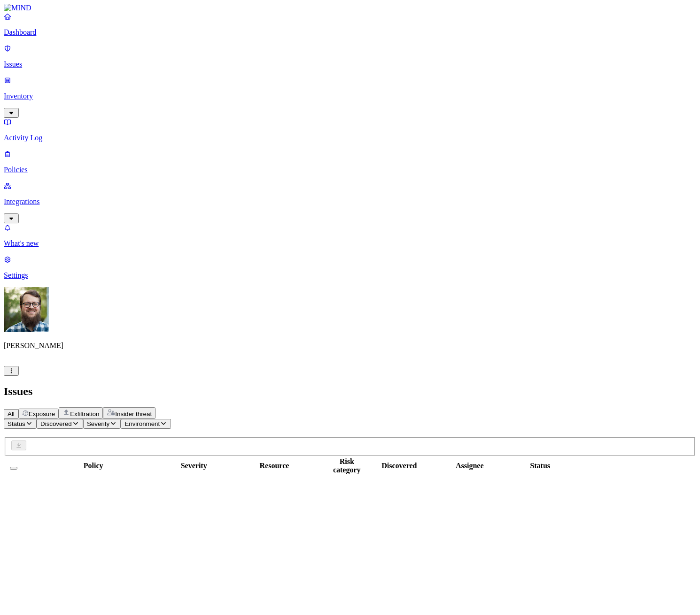 Image resolution: width=700 pixels, height=615 pixels. I want to click on p: Activity Log, so click(350, 138).